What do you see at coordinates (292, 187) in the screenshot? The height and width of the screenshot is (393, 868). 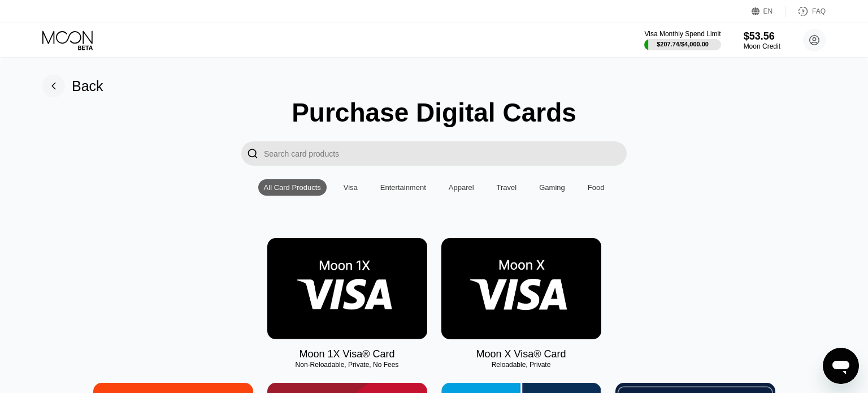 I see `div: All Card Products` at bounding box center [292, 187].